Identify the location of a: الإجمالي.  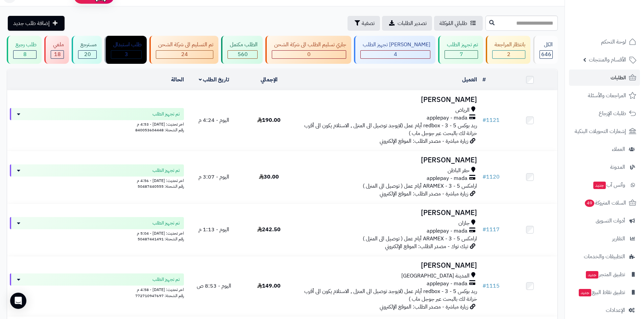
(269, 79).